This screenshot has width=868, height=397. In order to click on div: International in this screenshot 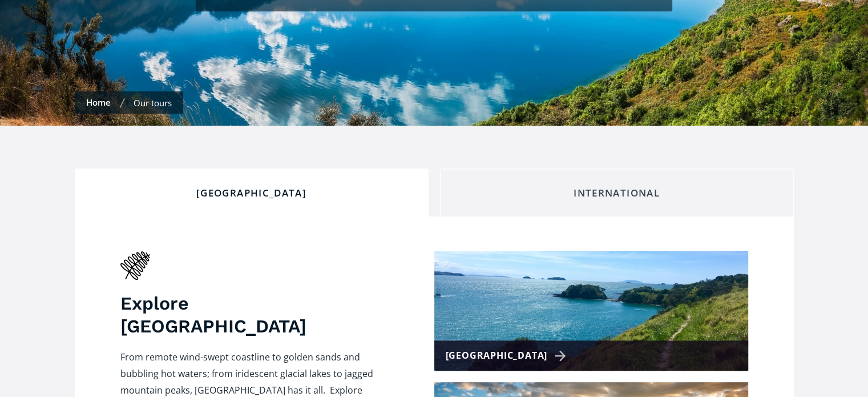, I will do `click(617, 193)`.